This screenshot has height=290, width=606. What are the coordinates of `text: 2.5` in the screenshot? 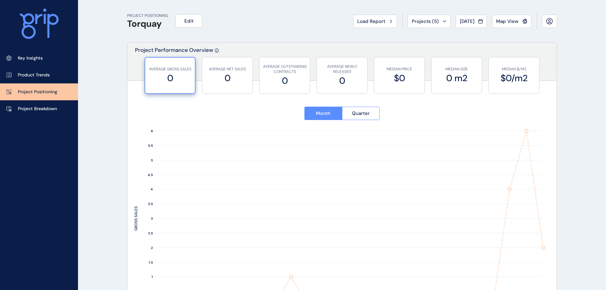 It's located at (150, 233).